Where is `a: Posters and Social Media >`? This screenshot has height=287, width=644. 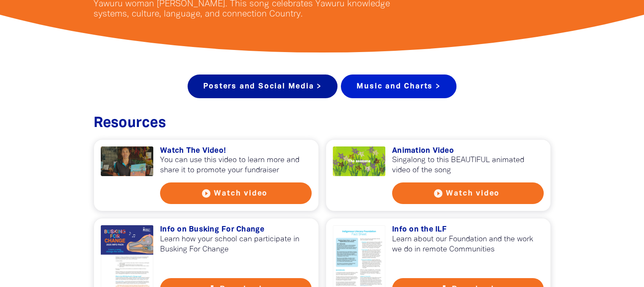
a: Posters and Social Media > is located at coordinates (263, 86).